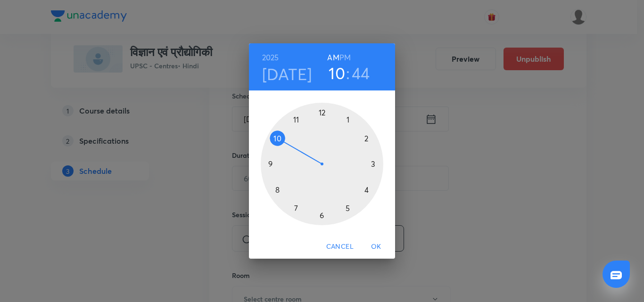 This screenshot has height=302, width=644. Describe the element at coordinates (271, 58) in the screenshot. I see `button: 2025` at that location.